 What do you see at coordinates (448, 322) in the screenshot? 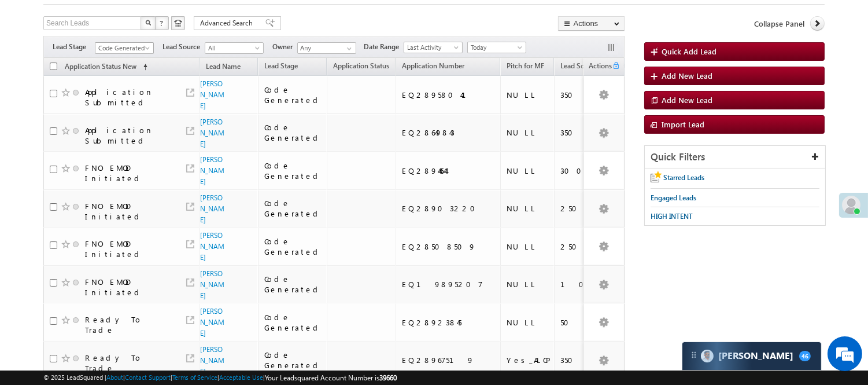
I see `div: EQ28923845` at bounding box center [448, 322].